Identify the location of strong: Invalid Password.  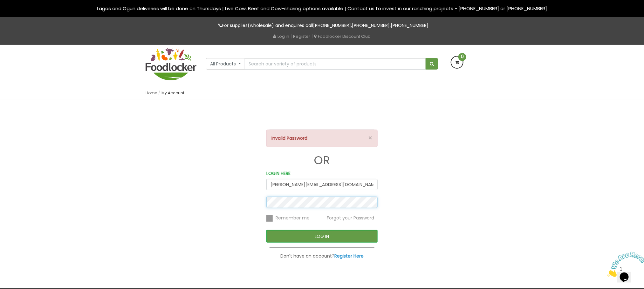
(289, 138).